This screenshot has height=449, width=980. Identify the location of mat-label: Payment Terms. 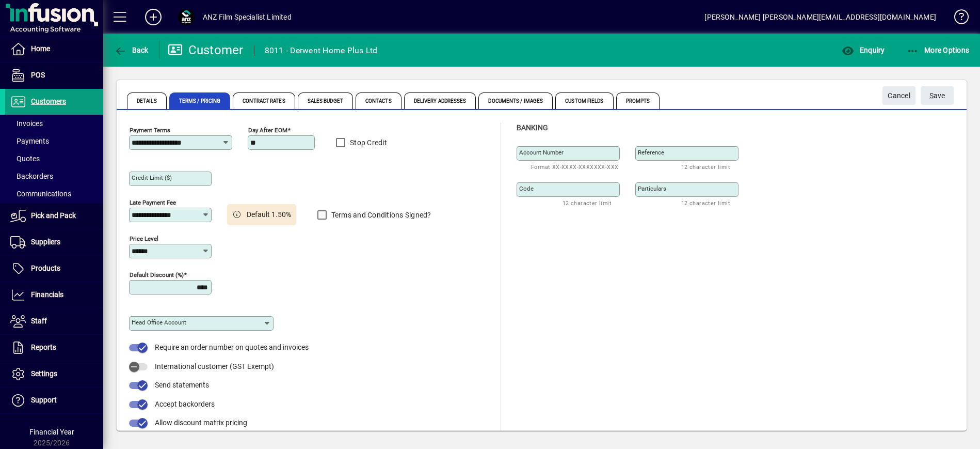
(150, 130).